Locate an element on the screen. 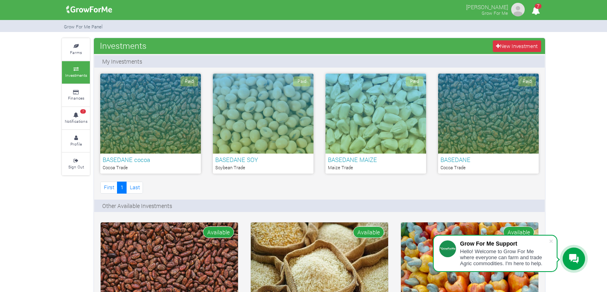  h6: BASEDANE is located at coordinates (489, 159).